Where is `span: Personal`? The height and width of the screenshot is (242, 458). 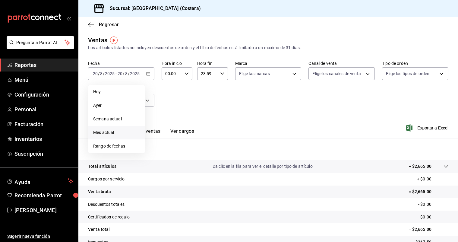
span: Personal is located at coordinates (44, 109).